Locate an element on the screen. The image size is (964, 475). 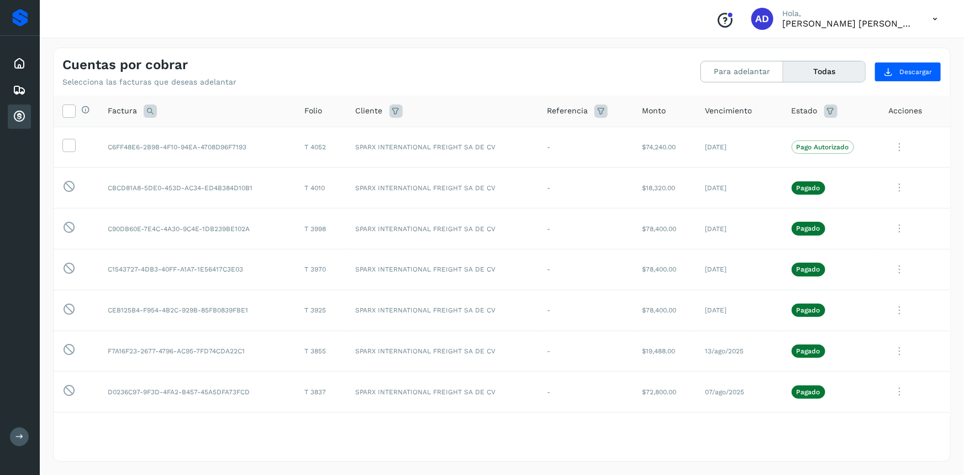
td: T 3837 is located at coordinates (321, 392).